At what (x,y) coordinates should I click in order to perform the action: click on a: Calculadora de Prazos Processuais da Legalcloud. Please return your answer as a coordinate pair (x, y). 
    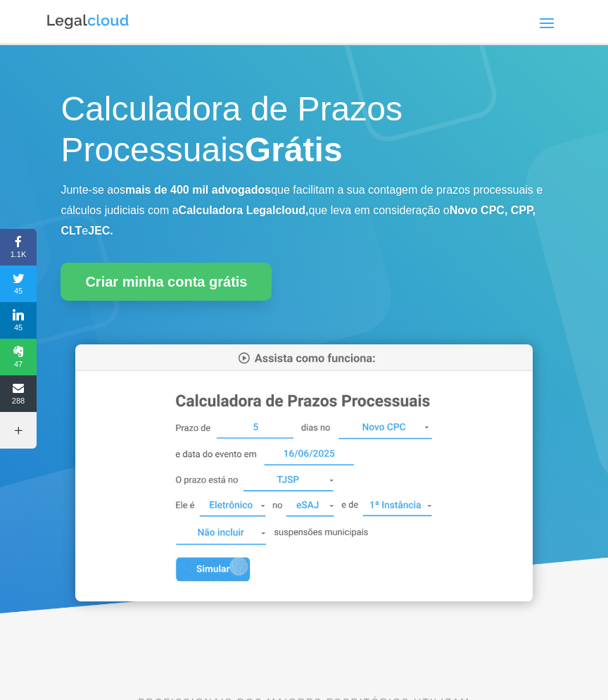
    Looking at the image, I should click on (304, 597).